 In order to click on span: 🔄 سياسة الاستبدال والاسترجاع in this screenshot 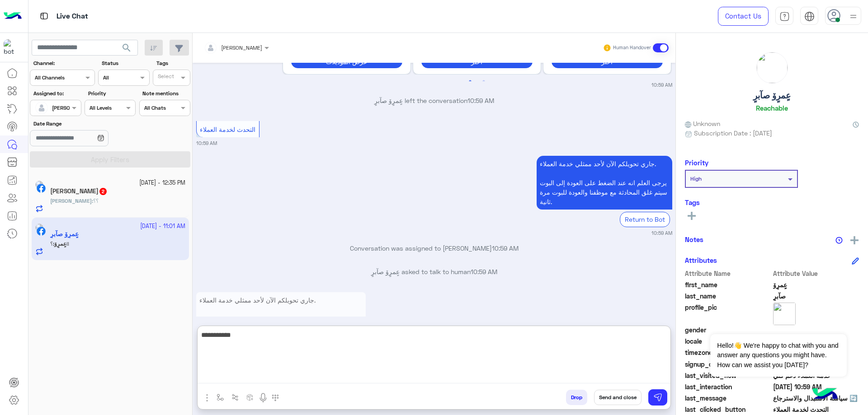, I will do `click(816, 398)`.